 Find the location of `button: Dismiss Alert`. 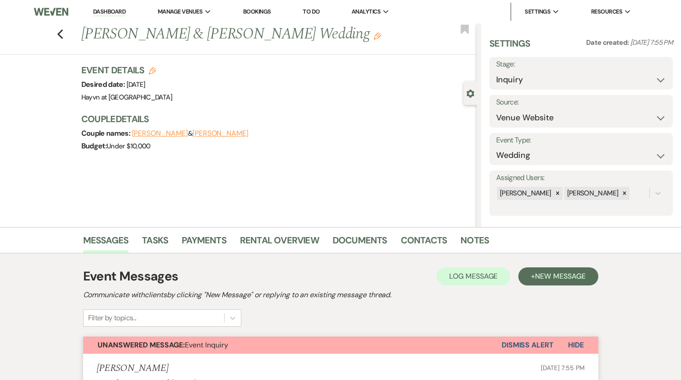

button: Dismiss Alert is located at coordinates (528, 345).